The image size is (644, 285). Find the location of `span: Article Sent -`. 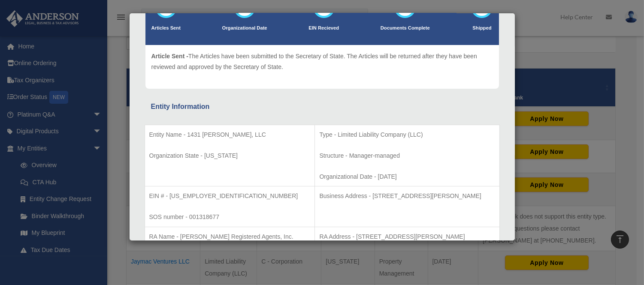

span: Article Sent - is located at coordinates (170, 56).